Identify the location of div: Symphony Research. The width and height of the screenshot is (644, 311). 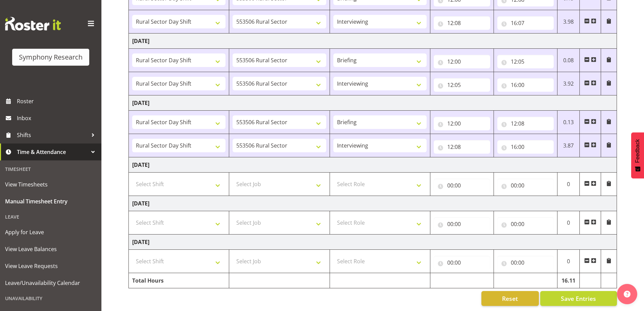
(51, 57).